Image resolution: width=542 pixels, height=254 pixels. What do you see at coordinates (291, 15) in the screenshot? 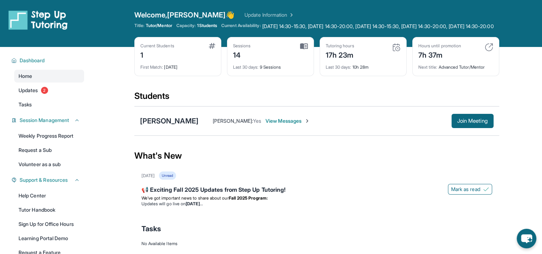
I see `img: Chevron Right` at bounding box center [291, 15].